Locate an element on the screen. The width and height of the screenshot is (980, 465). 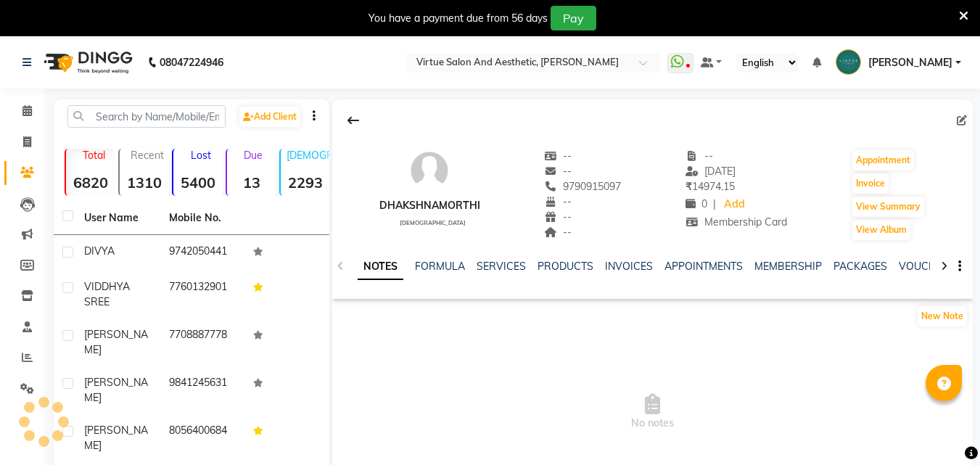
a: MEMBERSHIP is located at coordinates (788, 266).